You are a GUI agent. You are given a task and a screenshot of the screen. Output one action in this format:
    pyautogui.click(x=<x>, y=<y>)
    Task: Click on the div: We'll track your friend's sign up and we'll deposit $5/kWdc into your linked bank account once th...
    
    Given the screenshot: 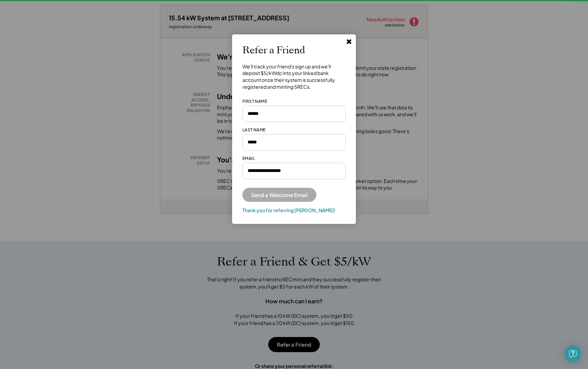 What is the action you would take?
    pyautogui.click(x=294, y=77)
    